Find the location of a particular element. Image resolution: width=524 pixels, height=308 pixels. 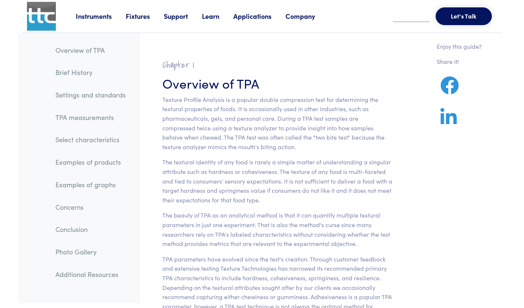

a: Additional Resources is located at coordinates (91, 275).